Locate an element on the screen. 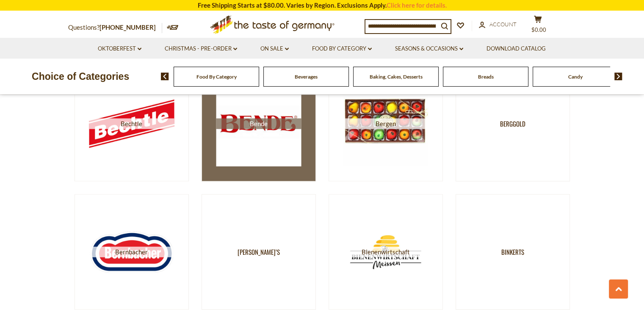  span: Bergen is located at coordinates (386, 124).